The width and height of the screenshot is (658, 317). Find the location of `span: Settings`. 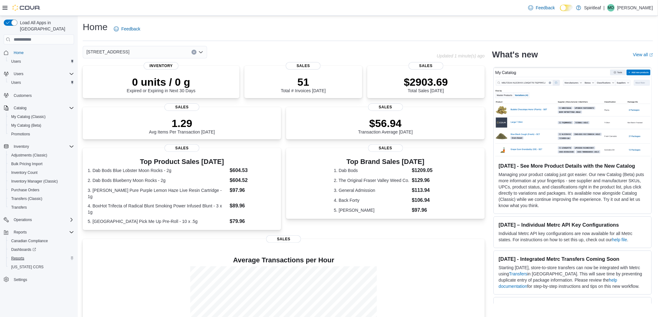

span: Settings is located at coordinates (43, 280).